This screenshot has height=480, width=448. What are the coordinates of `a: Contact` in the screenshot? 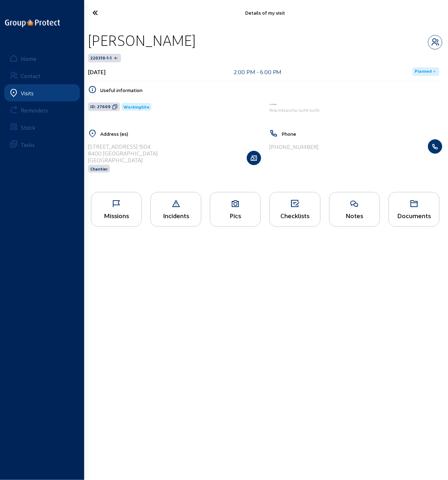 It's located at (42, 76).